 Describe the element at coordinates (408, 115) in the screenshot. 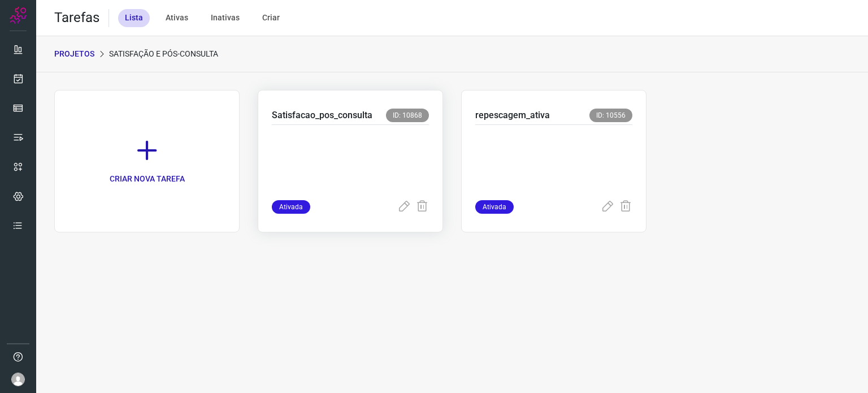

I see `span: ID: 10868` at that location.